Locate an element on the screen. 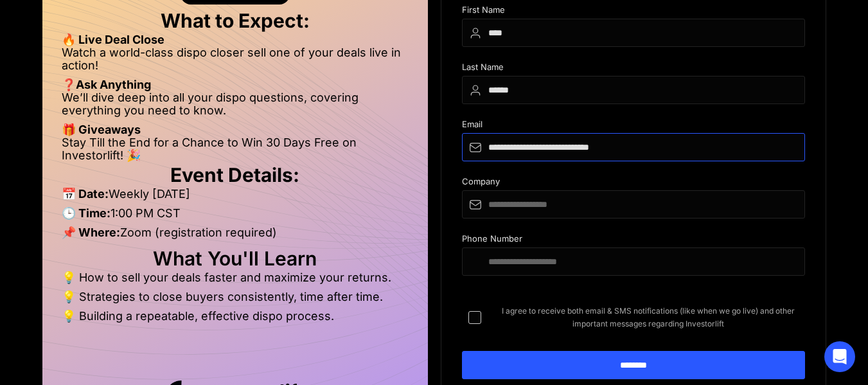 This screenshot has height=385, width=868. strong: 🎁 Giveaways is located at coordinates (101, 129).